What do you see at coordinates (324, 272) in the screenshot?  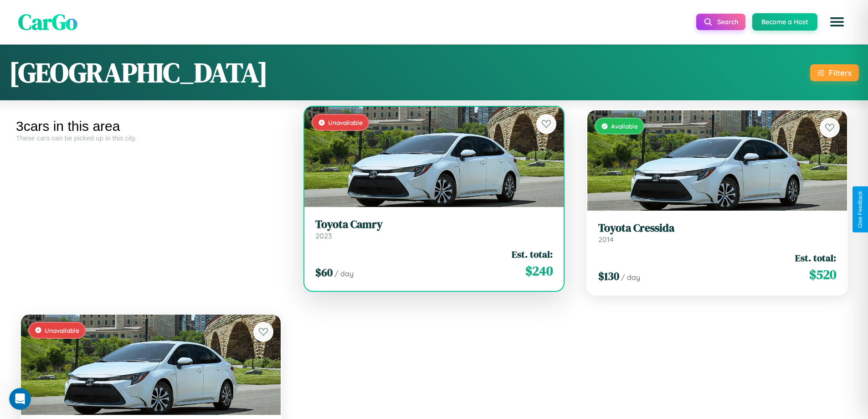 I see `span: $ 60` at bounding box center [324, 272].